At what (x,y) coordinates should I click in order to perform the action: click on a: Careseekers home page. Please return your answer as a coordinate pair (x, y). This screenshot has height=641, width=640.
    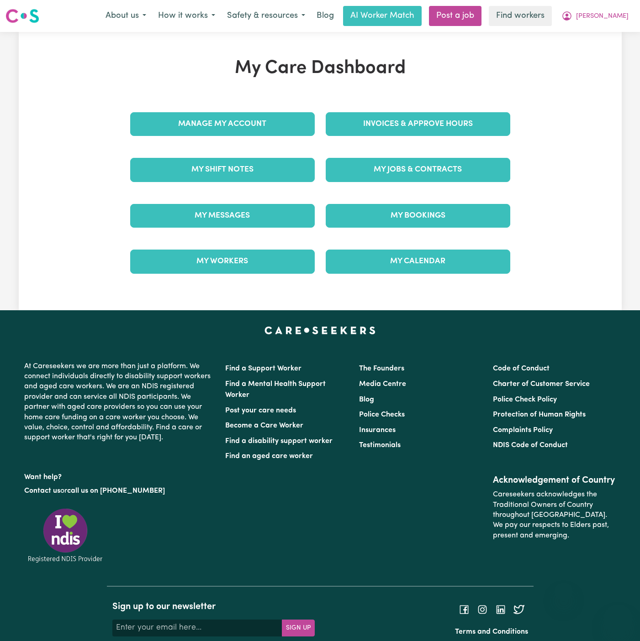
    Looking at the image, I should click on (320, 331).